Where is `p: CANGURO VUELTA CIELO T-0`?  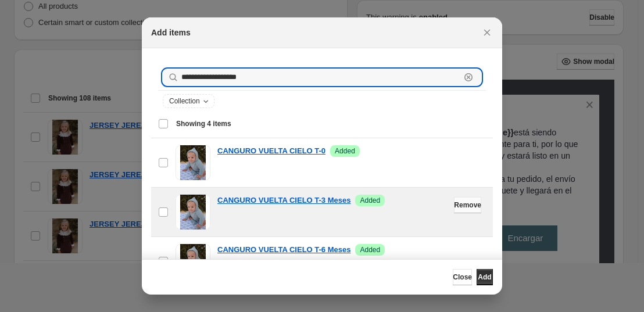
p: CANGURO VUELTA CIELO T-0 is located at coordinates (272, 151).